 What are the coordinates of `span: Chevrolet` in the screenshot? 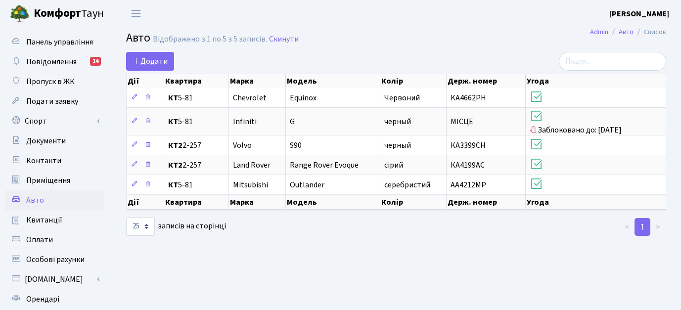 It's located at (250, 98).